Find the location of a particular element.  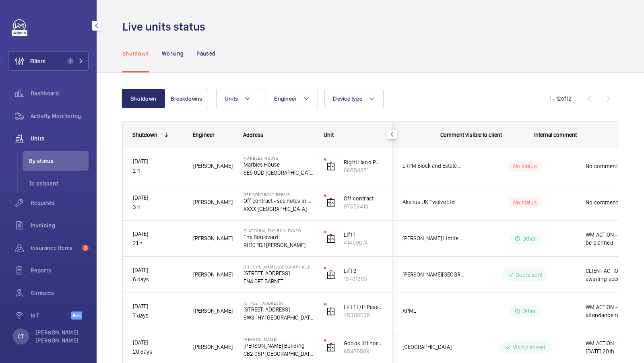

p: Lift 1 L/H Passenger is located at coordinates (363, 308).